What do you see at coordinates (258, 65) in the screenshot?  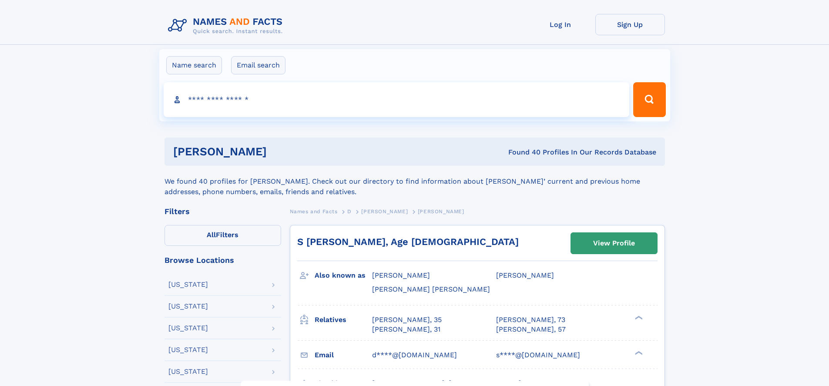 I see `label: Email search` at bounding box center [258, 65].